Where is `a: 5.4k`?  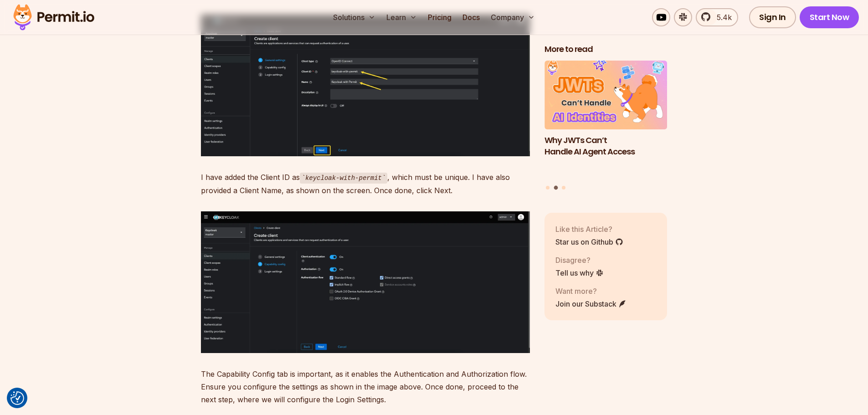
a: 5.4k is located at coordinates (716, 18).